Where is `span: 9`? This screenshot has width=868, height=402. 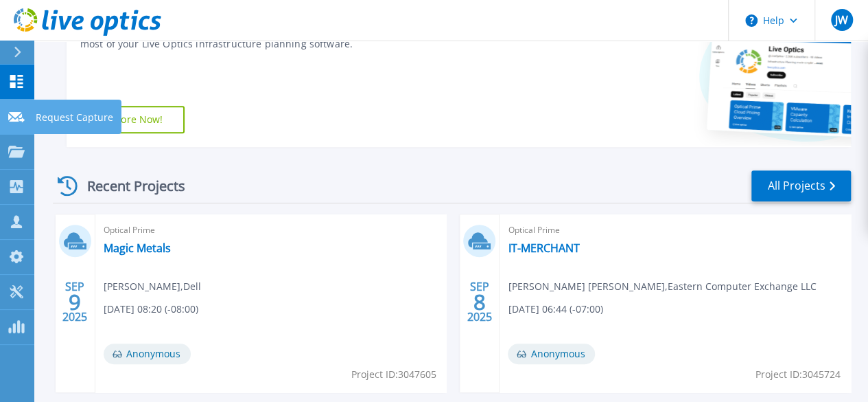
span: 9 is located at coordinates (75, 302).